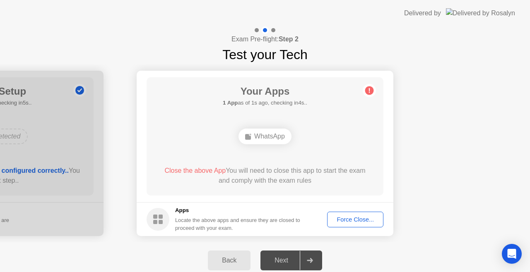  I want to click on img: Delivered by Rosalyn, so click(480, 13).